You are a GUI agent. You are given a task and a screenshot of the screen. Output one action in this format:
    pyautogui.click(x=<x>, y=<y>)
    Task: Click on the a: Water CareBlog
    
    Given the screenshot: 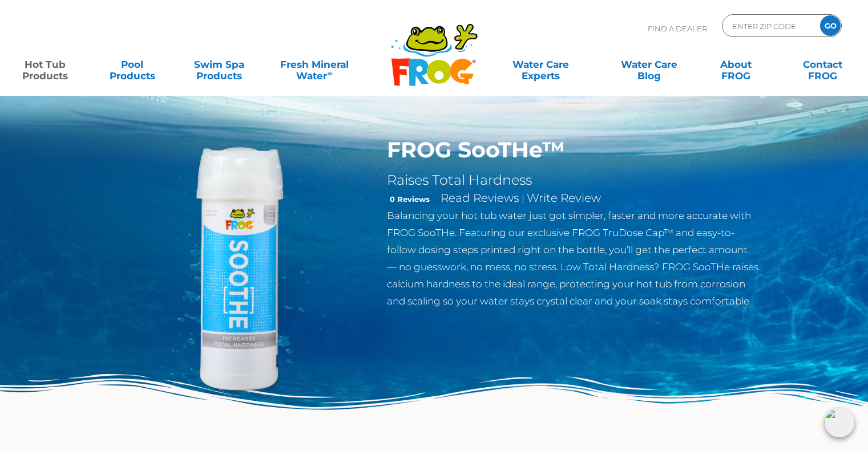 What is the action you would take?
    pyautogui.click(x=649, y=64)
    